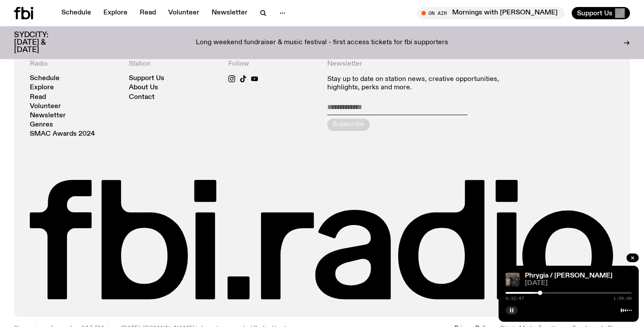 This screenshot has height=327, width=644. I want to click on span: Support Us, so click(594, 13).